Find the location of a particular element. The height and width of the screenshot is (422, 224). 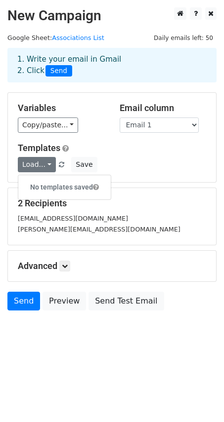

h2: New Campaign is located at coordinates (112, 16).